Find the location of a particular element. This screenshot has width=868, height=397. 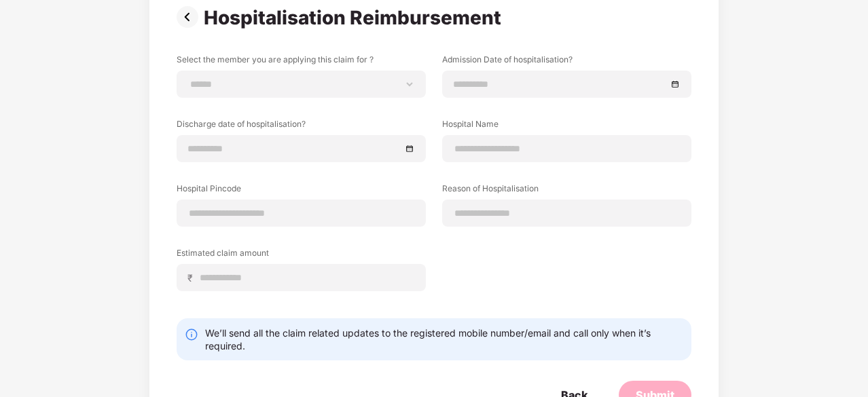

div: We’ll send all the claim related updates to the registered mobile number/email and call only when... is located at coordinates (444, 339).